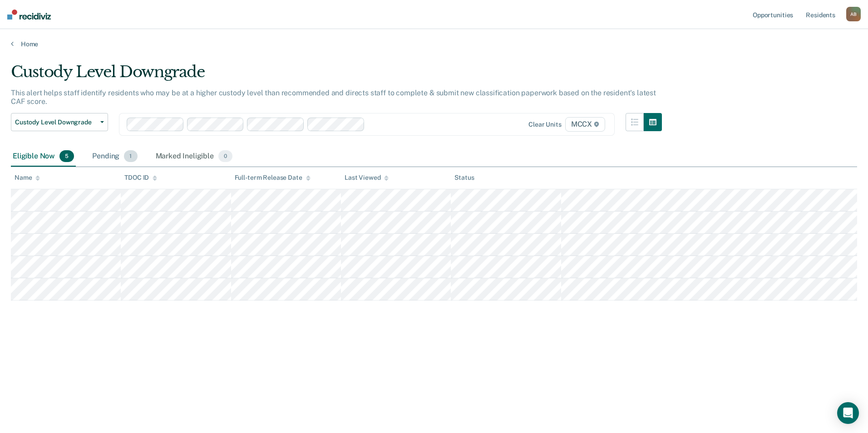 The height and width of the screenshot is (433, 868). I want to click on div: TDOC ID, so click(141, 178).